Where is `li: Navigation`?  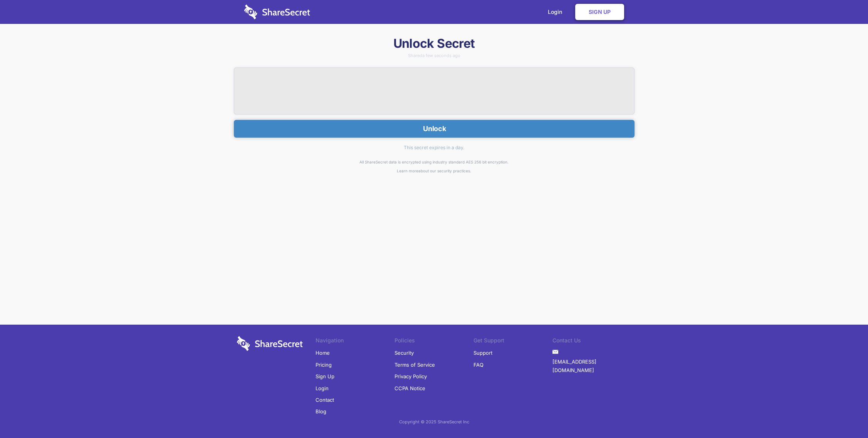 li: Navigation is located at coordinates (355, 341).